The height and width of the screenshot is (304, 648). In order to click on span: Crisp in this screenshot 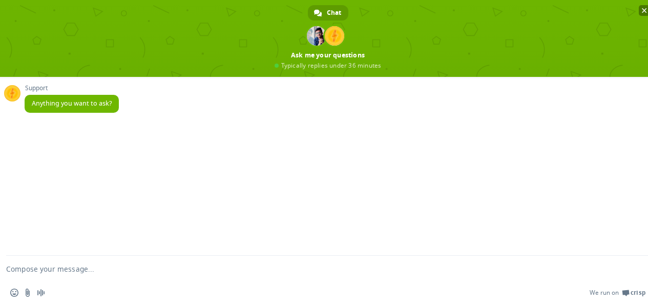, I will do `click(638, 292)`.